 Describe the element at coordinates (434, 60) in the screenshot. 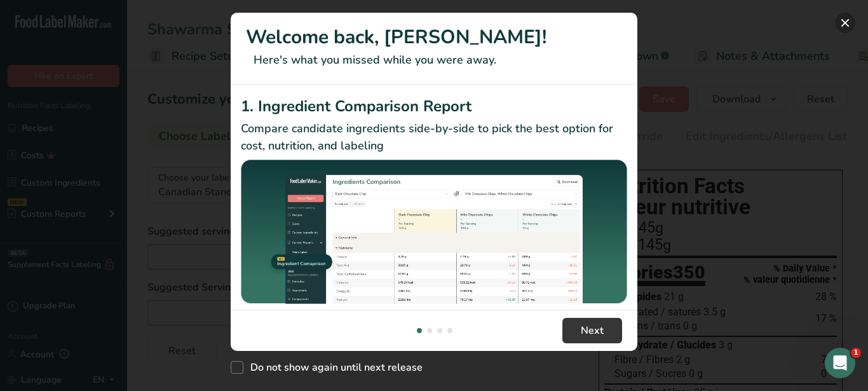

I see `p: Here's what you missed while you were away.` at that location.